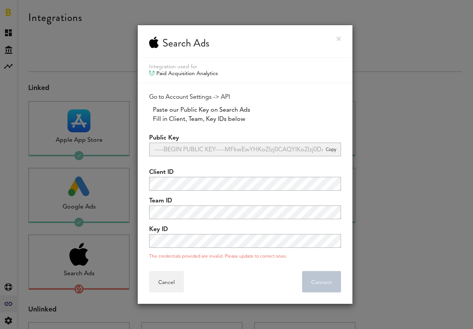 The width and height of the screenshot is (473, 329). What do you see at coordinates (30, 9) in the screenshot?
I see `span: Support` at bounding box center [30, 9].